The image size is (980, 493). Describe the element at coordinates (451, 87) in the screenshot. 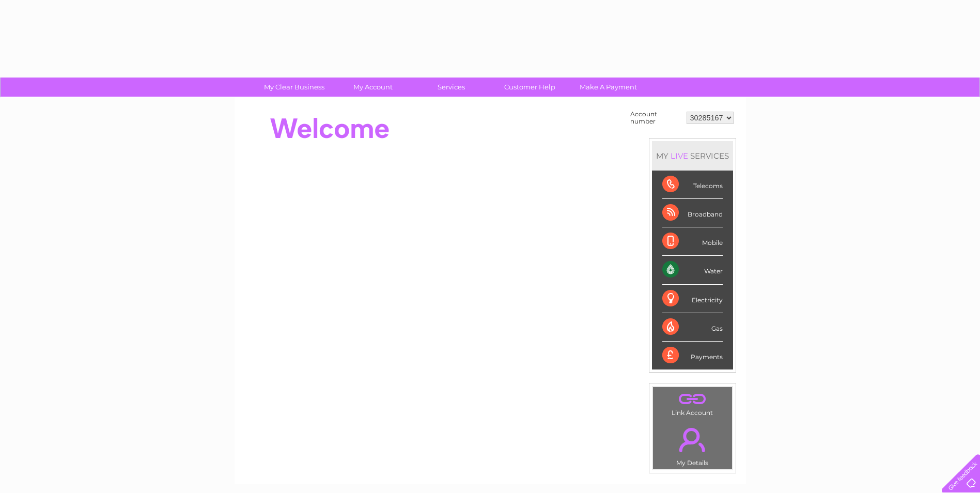

I see `a: Services` at that location.